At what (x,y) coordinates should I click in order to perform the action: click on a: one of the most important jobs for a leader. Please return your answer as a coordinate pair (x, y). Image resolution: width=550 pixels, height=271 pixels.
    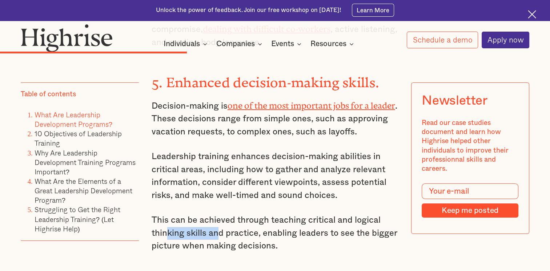
    Looking at the image, I should click on (311, 103).